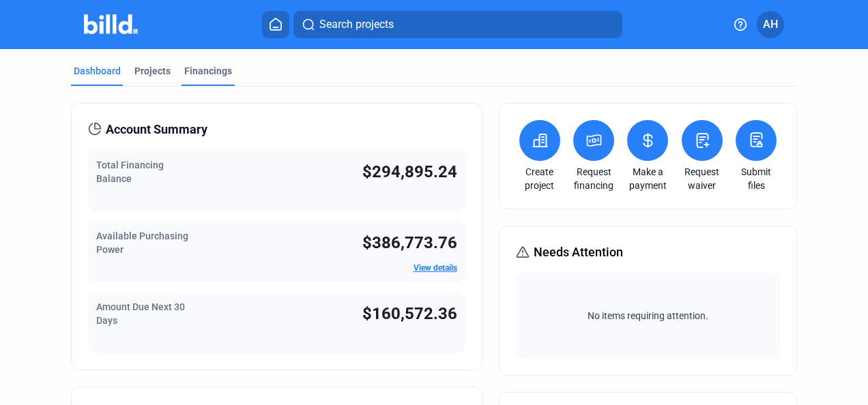  Describe the element at coordinates (770, 25) in the screenshot. I see `span: AH` at that location.